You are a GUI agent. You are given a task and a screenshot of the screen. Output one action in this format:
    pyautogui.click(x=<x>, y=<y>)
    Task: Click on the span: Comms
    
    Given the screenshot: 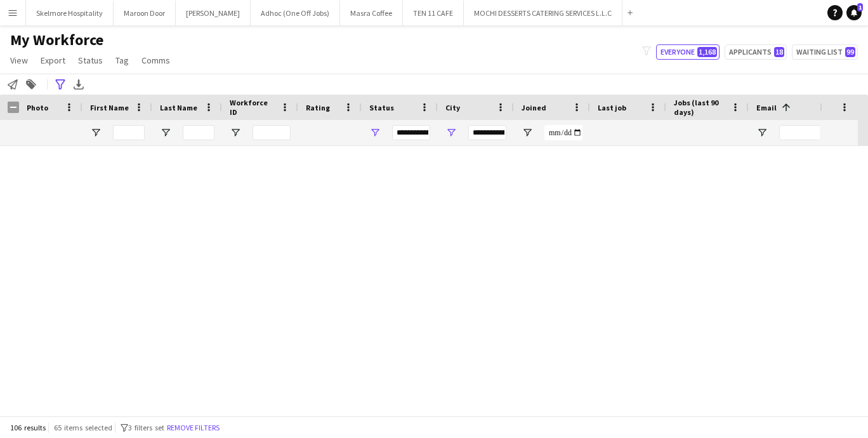 What is the action you would take?
    pyautogui.click(x=156, y=60)
    